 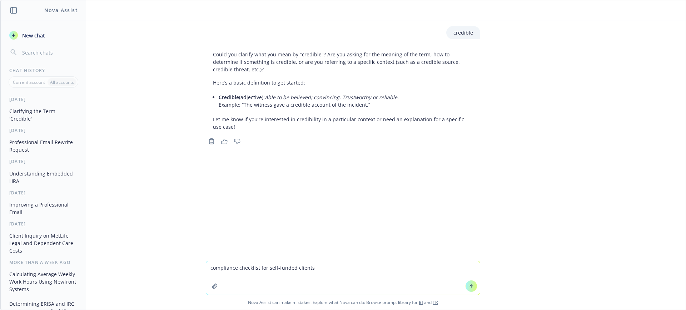 I want to click on span: Nova Assist can make mistakes. Explore what Nova can do: Browse prompt library for and, so click(x=343, y=303).